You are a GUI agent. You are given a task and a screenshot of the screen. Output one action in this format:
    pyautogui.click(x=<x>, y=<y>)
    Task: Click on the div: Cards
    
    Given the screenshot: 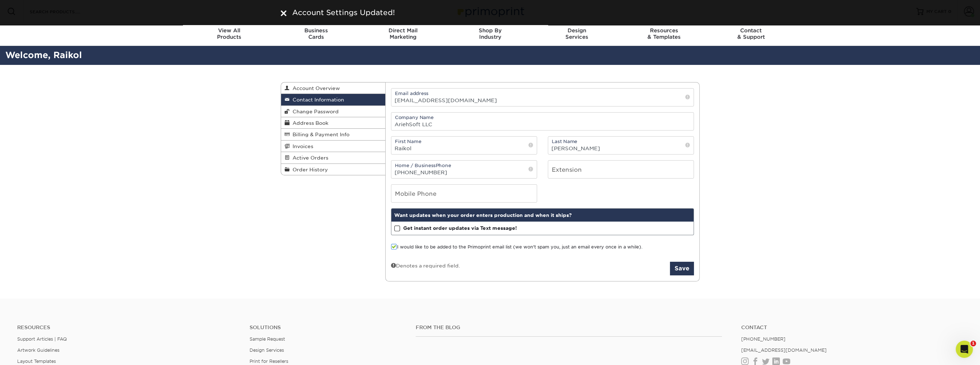 What is the action you would take?
    pyautogui.click(x=315, y=34)
    